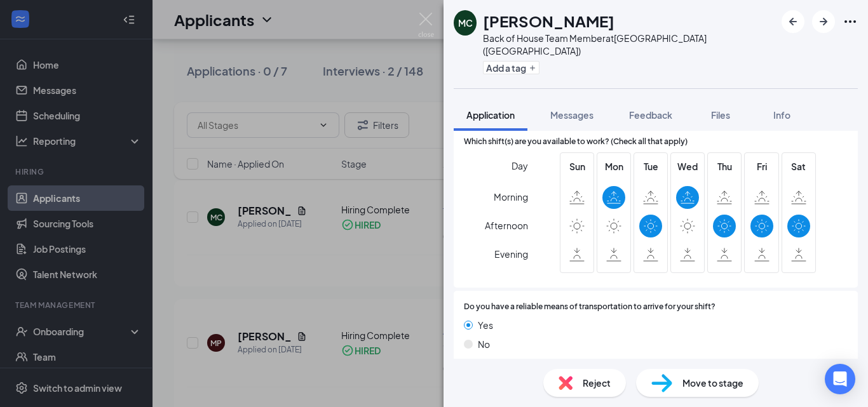 The width and height of the screenshot is (868, 407). What do you see at coordinates (793, 21) in the screenshot?
I see `button: ArrowLeftNew` at bounding box center [793, 21].